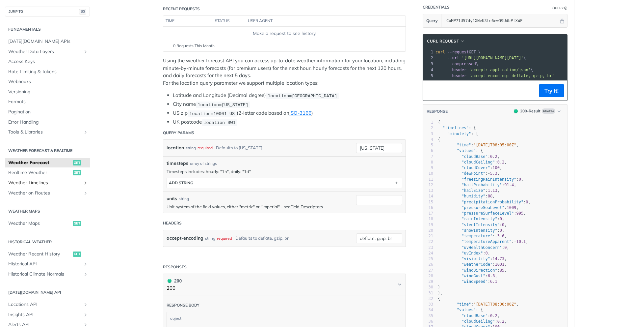 Image resolution: width=632 pixels, height=327 pixels. Describe the element at coordinates (48, 92) in the screenshot. I see `span: Versioning` at that location.